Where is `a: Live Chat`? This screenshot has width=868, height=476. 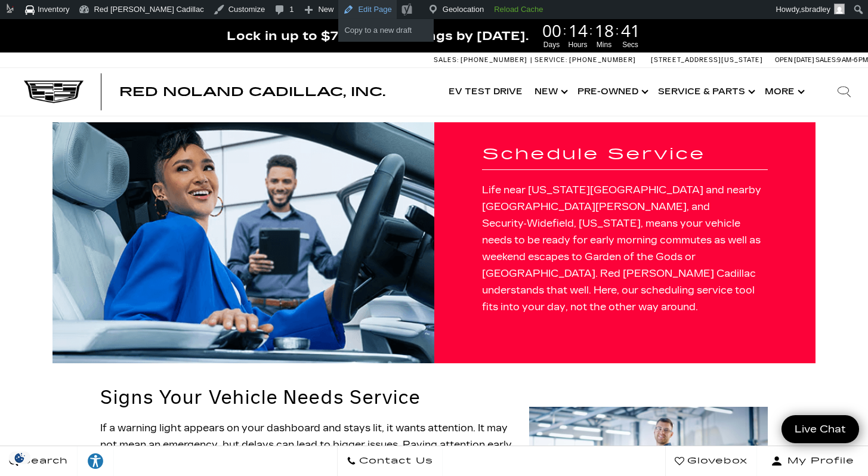 a: Live Chat is located at coordinates (820, 429).